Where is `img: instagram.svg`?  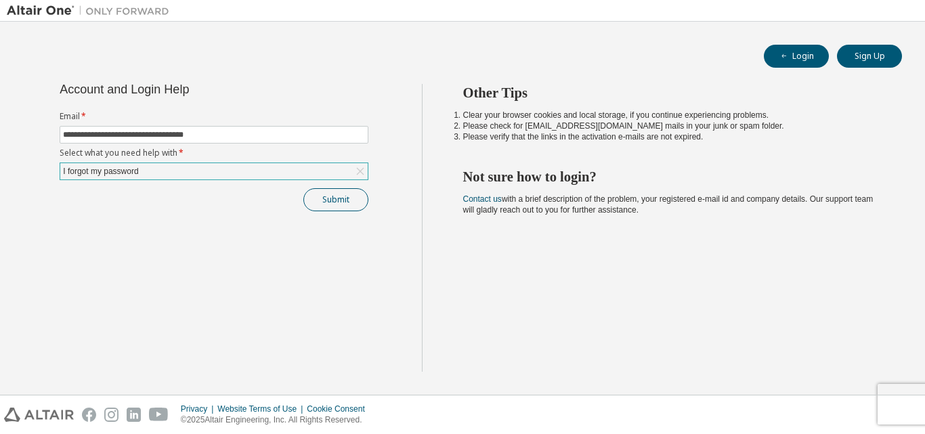 img: instagram.svg is located at coordinates (111, 414).